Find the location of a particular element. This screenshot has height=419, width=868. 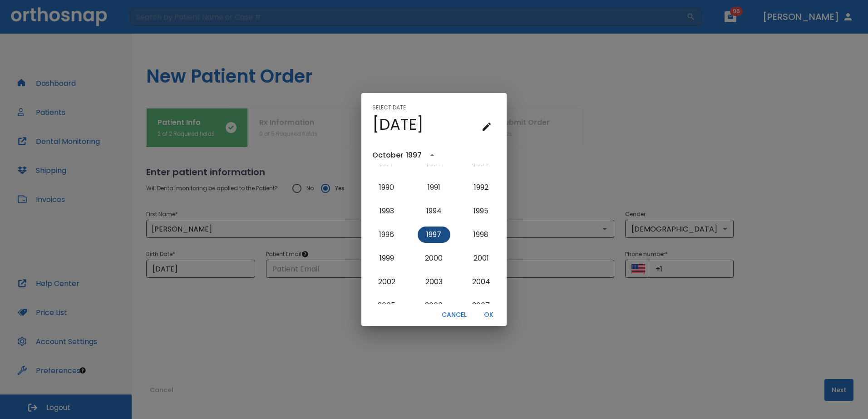

button: 1998 is located at coordinates (481, 235).